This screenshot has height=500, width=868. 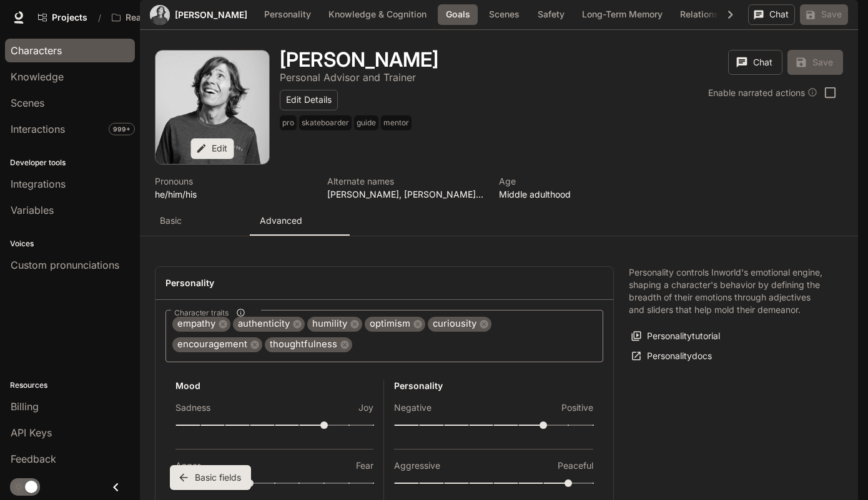 I want to click on p: he/him/his, so click(x=233, y=194).